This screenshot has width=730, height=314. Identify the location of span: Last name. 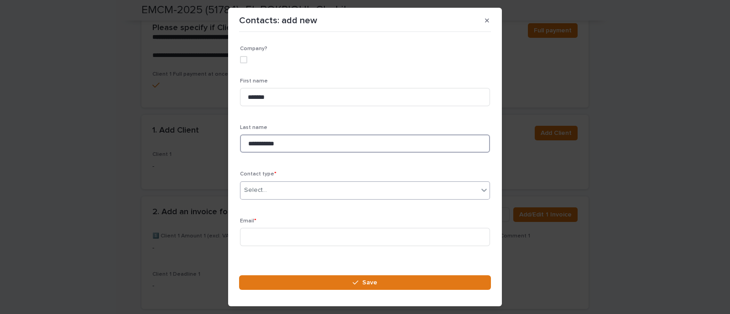
(254, 128).